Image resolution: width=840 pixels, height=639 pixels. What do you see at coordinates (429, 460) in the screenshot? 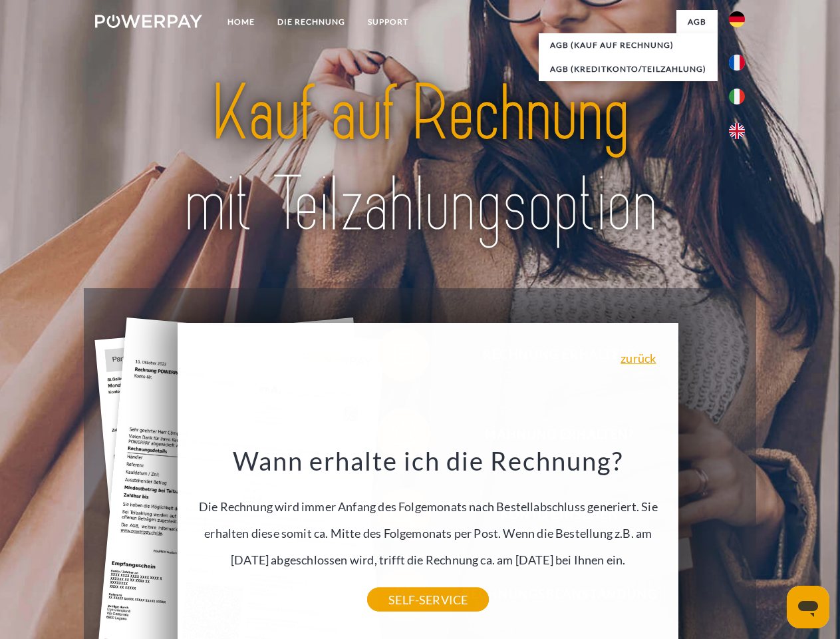
I see `h3: Wann erhalte ich die Rechnung?` at bounding box center [429, 460].